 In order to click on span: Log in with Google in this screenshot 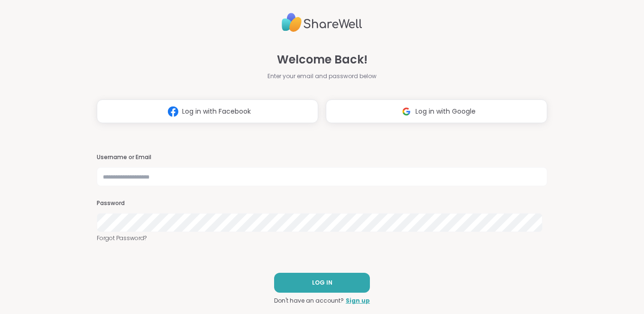, I will do `click(445, 111)`.